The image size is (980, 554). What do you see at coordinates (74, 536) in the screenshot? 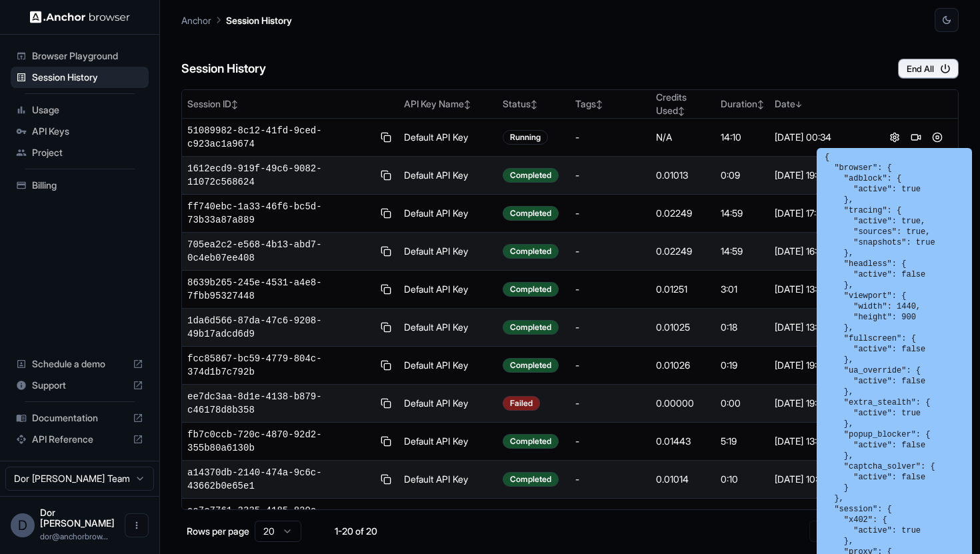
I see `span: dor@anchorbrowser.io` at bounding box center [74, 536].